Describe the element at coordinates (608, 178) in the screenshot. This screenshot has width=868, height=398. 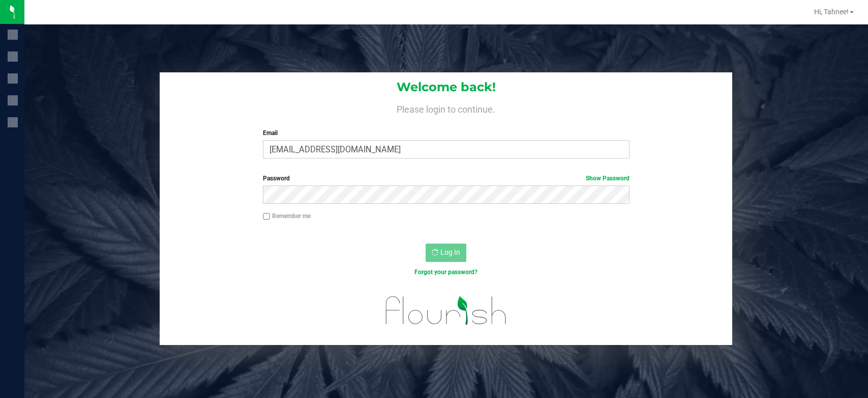
I see `a: Show Password` at that location.